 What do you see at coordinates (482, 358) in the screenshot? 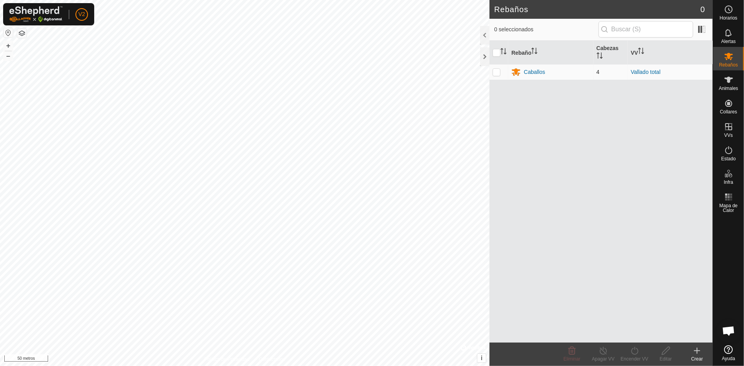
I see `font: i` at bounding box center [482, 358].